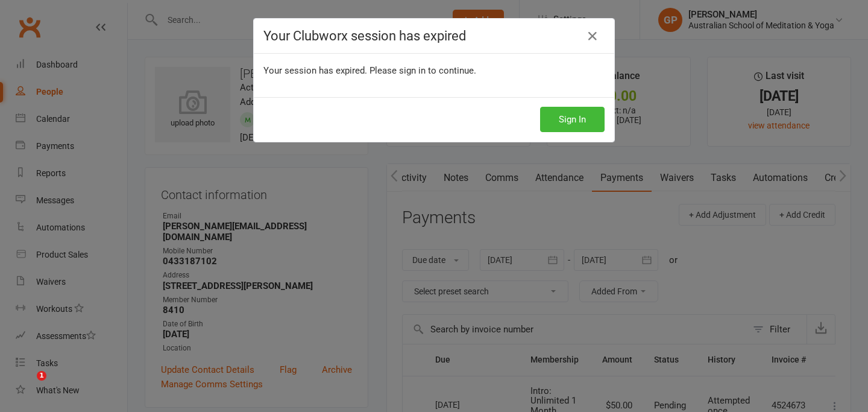 This screenshot has height=412, width=868. What do you see at coordinates (434, 36) in the screenshot?
I see `h4: Your Clubworx session has expired` at bounding box center [434, 36].